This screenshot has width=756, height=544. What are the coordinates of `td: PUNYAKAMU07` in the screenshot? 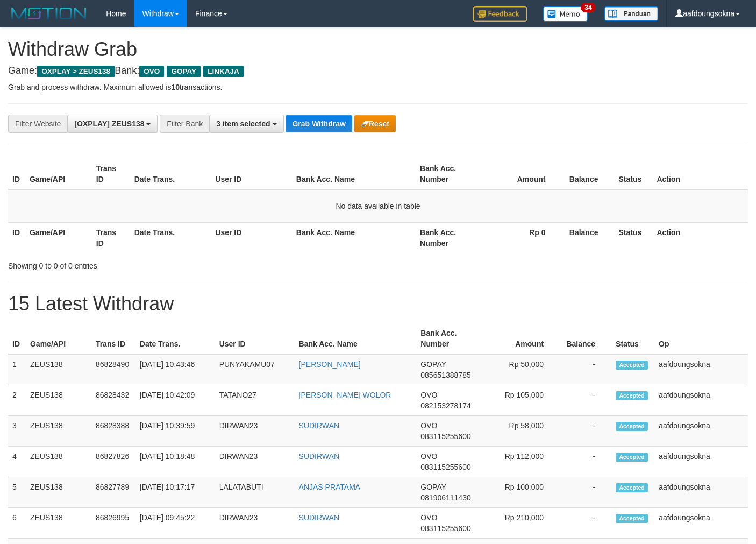 It's located at (255, 370).